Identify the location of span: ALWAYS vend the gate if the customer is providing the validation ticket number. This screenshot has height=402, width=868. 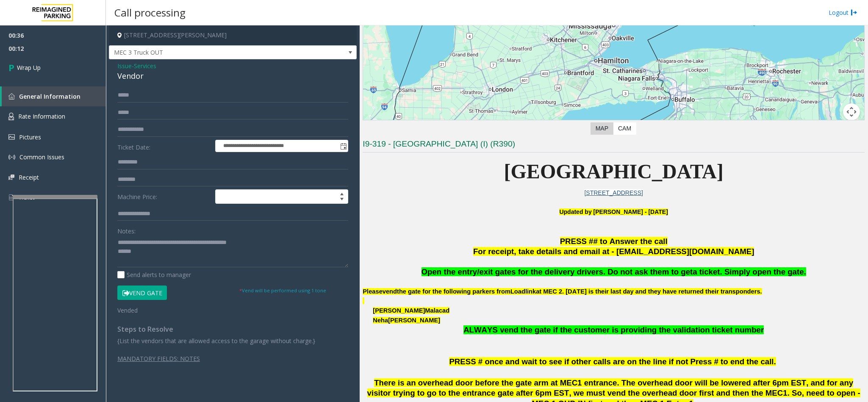
(614, 329).